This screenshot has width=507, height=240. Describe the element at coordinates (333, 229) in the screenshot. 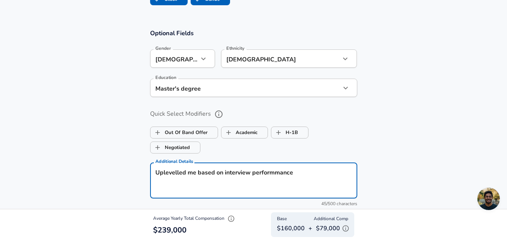

I see `p: $79,000` at that location.